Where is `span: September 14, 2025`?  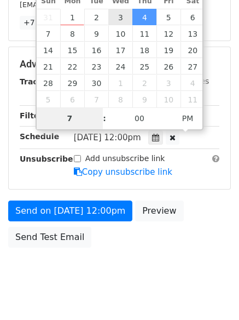 span: September 14, 2025 is located at coordinates (49, 50).